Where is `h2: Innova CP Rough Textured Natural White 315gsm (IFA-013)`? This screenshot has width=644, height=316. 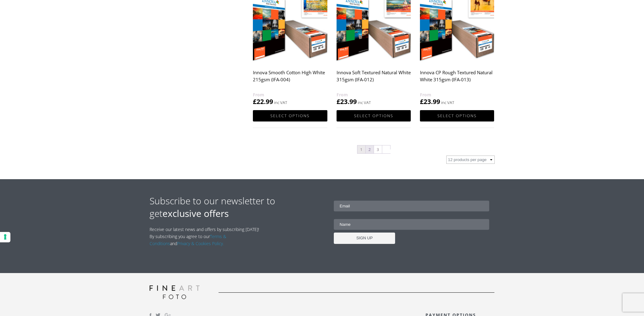
h2: Innova CP Rough Textured Natural White 315gsm (IFA-013) is located at coordinates (457, 79).